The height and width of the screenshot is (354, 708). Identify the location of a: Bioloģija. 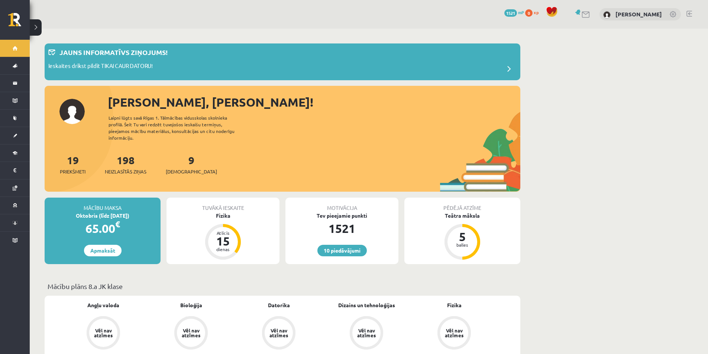
(191, 305).